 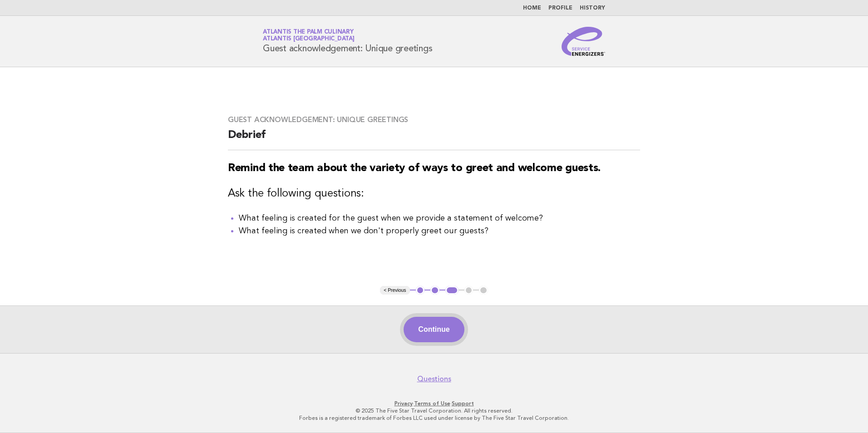 I want to click on h1: Guest acknowledgement: Unique greetings, so click(x=347, y=41).